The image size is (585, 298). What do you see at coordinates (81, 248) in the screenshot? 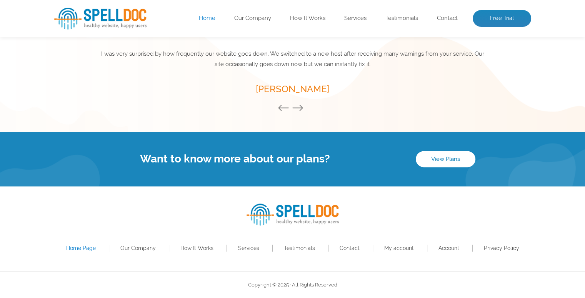
I see `a: Home Page` at bounding box center [81, 248].